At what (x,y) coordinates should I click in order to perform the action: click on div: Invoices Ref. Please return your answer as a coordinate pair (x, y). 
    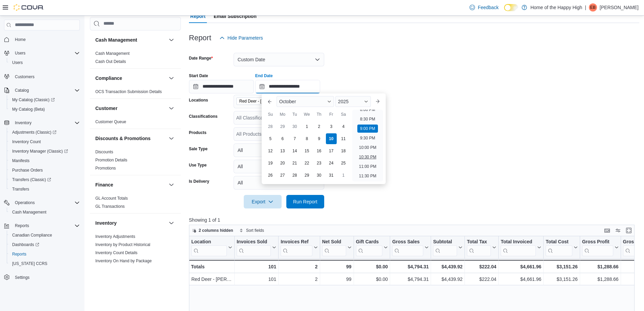
    Looking at the image, I should click on (296, 248).